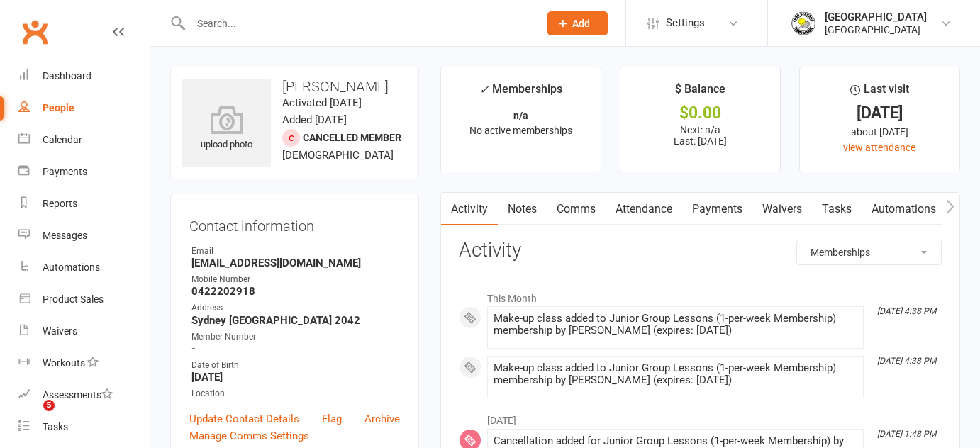  Describe the element at coordinates (357, 23) in the screenshot. I see `input: Search...` at that location.